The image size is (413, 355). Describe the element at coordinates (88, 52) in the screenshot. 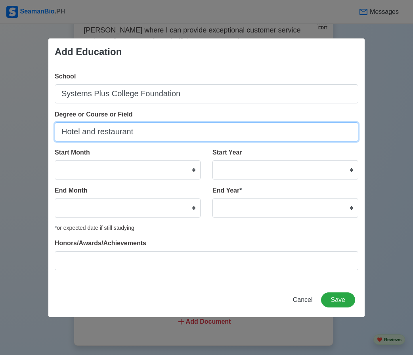

I see `div: Add Education` at that location.